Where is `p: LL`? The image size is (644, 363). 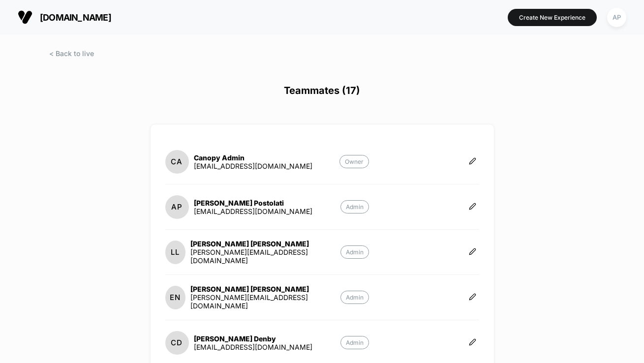 p: LL is located at coordinates (175, 252).